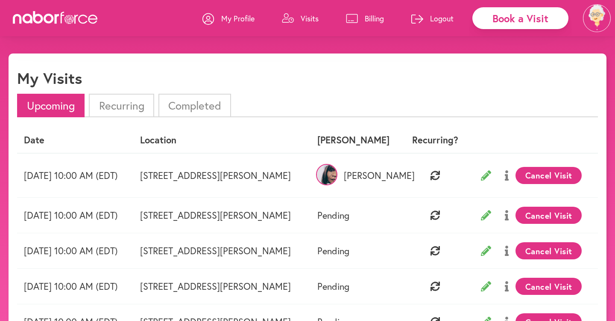 Image resolution: width=615 pixels, height=321 pixels. Describe the element at coordinates (432, 18) in the screenshot. I see `a: Logout` at that location.